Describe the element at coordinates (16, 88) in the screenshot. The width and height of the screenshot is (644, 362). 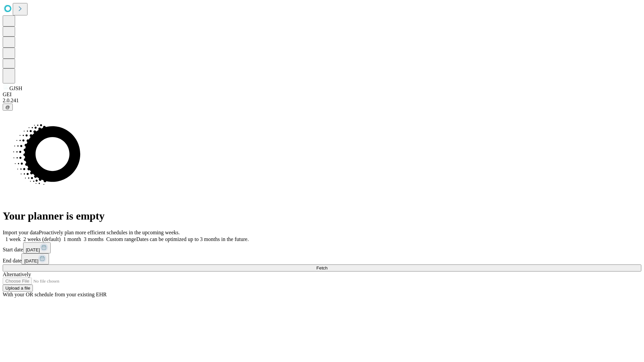
I see `span: GJSH` at that location.